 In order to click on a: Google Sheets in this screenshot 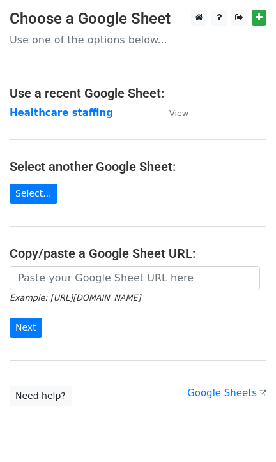, I will do `click(227, 393)`.